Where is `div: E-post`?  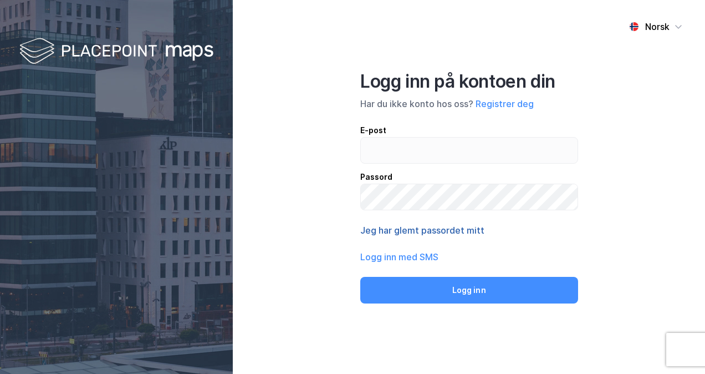
div: E-post is located at coordinates (469, 130).